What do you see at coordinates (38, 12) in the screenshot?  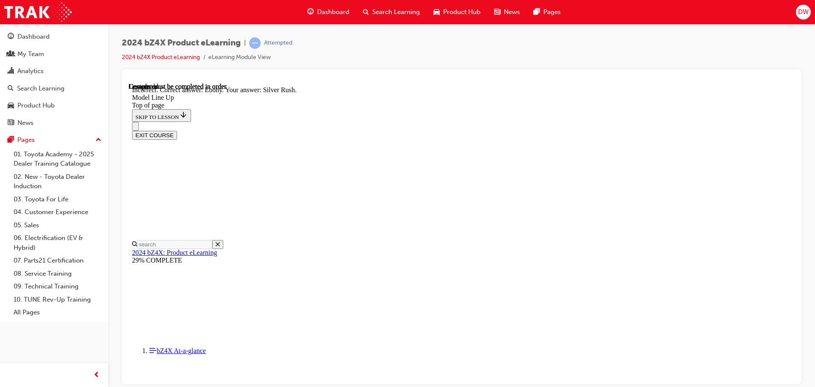 I see `img: Trak` at bounding box center [38, 12].